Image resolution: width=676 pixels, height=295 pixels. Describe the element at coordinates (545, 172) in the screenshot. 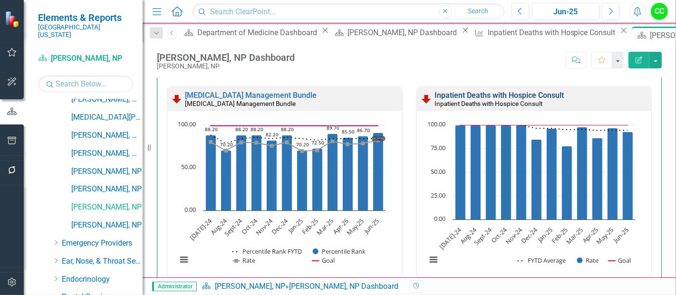

I see `g: Rate, series 2 of 3. Bar series with 12 bars.` at that location.